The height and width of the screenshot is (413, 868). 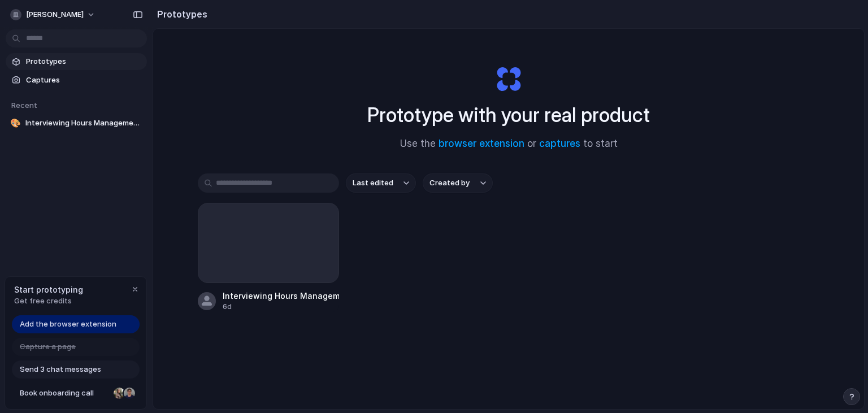 What do you see at coordinates (281, 296) in the screenshot?
I see `div: Interviewing Hours Management Interface` at bounding box center [281, 296].